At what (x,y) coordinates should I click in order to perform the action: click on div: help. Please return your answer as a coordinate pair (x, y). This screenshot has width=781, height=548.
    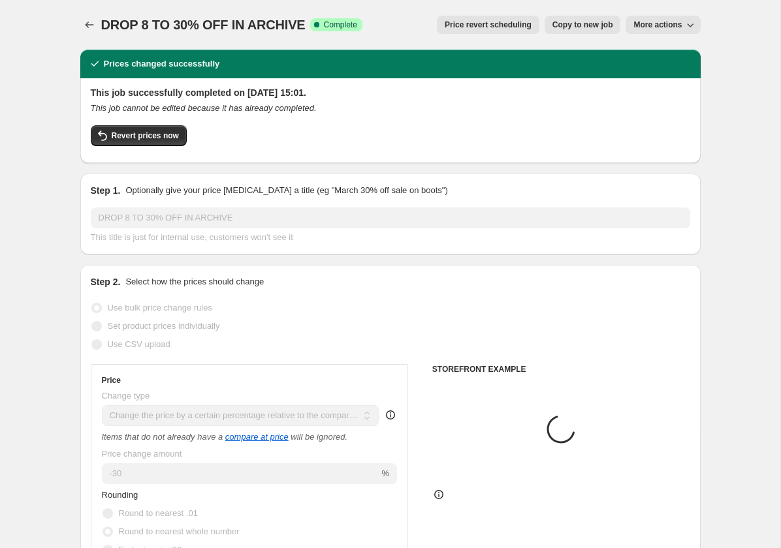
    Looking at the image, I should click on (390, 415).